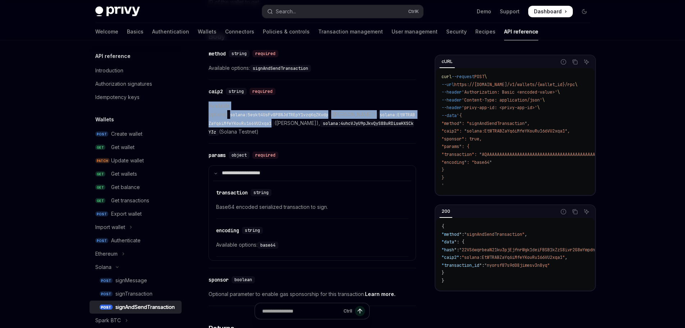 Image resolution: width=685 pixels, height=328 pixels. Describe the element at coordinates (136, 320) in the screenshot. I see `button: Toggle Spark BTC section` at that location.